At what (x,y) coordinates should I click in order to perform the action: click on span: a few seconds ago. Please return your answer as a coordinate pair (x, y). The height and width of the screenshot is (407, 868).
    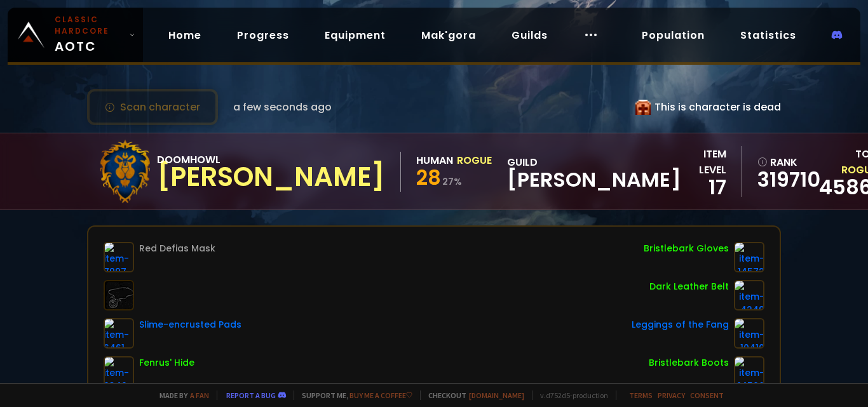
    Looking at the image, I should click on (282, 107).